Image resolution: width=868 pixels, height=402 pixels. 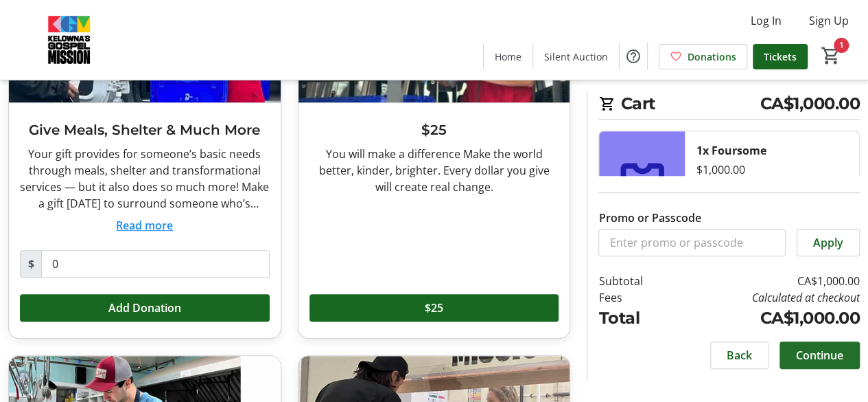 I want to click on img: Kelowna's Gospel Mission's Logo, so click(x=69, y=40).